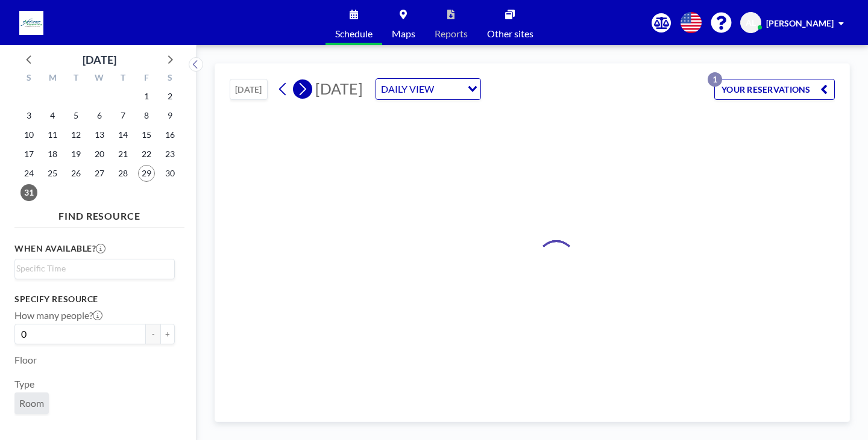 The width and height of the screenshot is (868, 440). I want to click on span: Saturday, August 9, 2025, so click(170, 116).